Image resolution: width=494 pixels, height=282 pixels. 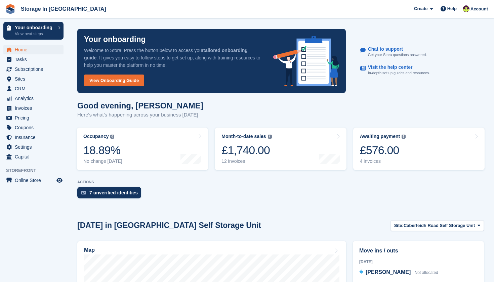 What do you see at coordinates (89, 250) in the screenshot?
I see `h2: Map` at bounding box center [89, 250].